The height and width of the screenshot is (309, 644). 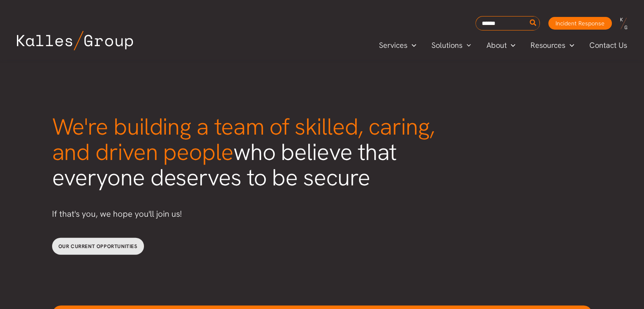 What do you see at coordinates (393, 45) in the screenshot?
I see `span: Services` at bounding box center [393, 45].